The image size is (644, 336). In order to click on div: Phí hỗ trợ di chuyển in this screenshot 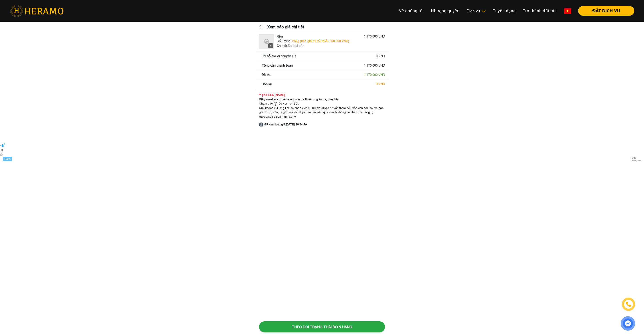, I will do `click(279, 56)`.